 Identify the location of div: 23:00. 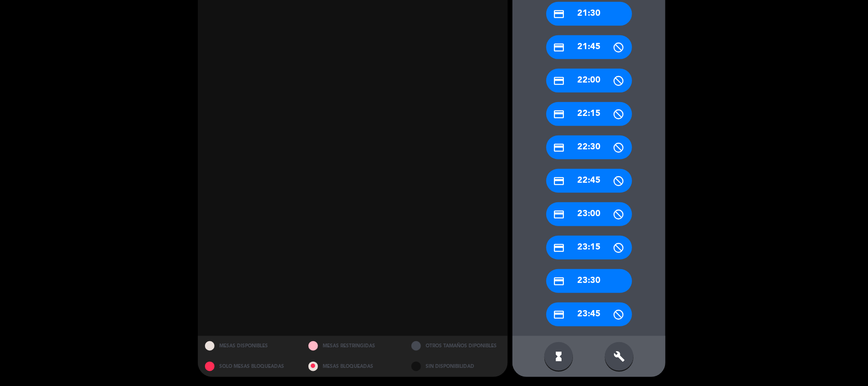
(589, 214).